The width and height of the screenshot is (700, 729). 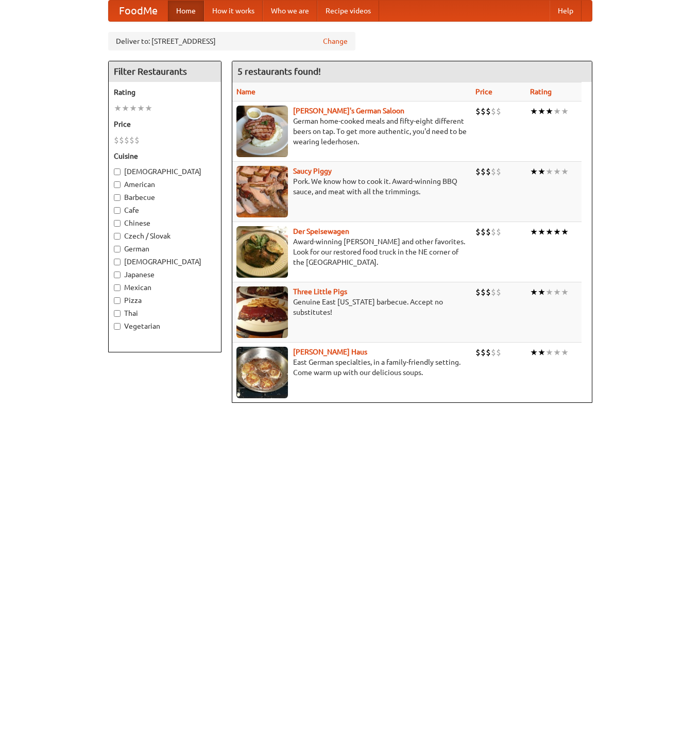 What do you see at coordinates (262, 312) in the screenshot?
I see `img: littlepigs.jpg` at bounding box center [262, 312].